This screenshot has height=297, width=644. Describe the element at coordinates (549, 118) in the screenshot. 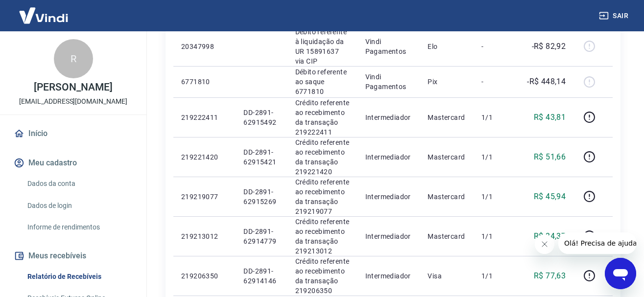

I see `p: R$ 43,81` at that location.